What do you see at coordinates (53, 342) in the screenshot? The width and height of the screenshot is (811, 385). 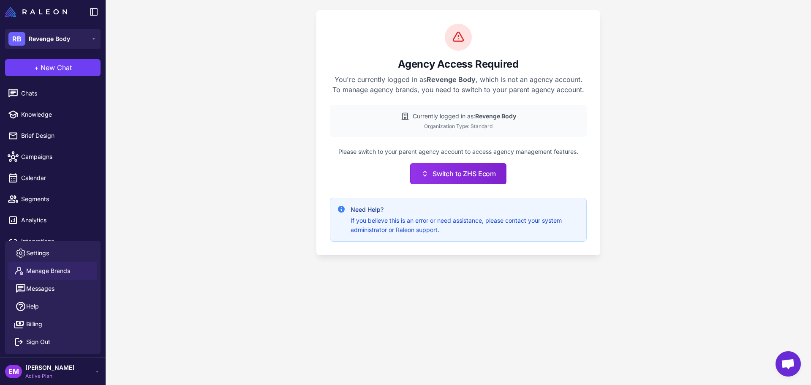 I see `button: Sign Out` at bounding box center [53, 342].